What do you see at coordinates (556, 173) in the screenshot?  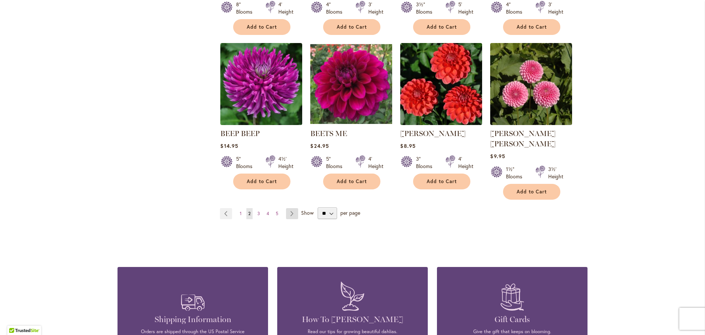 I see `div: 3½' Height` at bounding box center [556, 173].